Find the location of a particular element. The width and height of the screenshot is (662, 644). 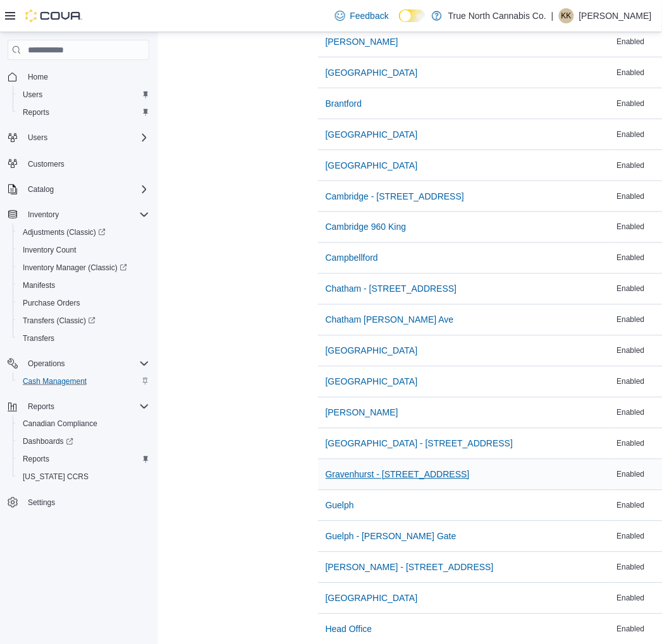

span: Guelph is located at coordinates (339, 505).